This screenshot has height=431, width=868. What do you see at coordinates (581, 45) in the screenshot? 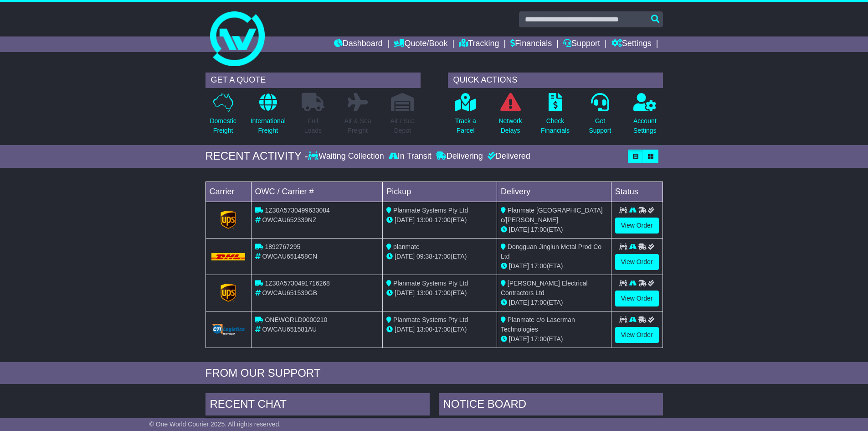
I see `a: Support` at bounding box center [581, 45].